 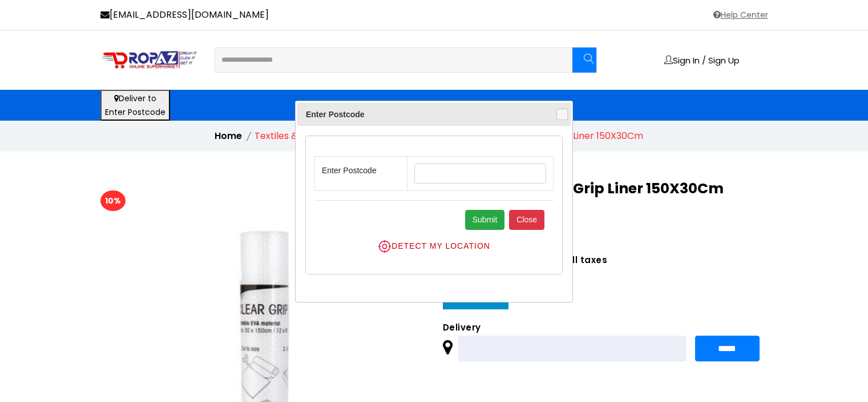 What do you see at coordinates (434, 246) in the screenshot?
I see `button: DETECT MY LOCATION` at bounding box center [434, 246].